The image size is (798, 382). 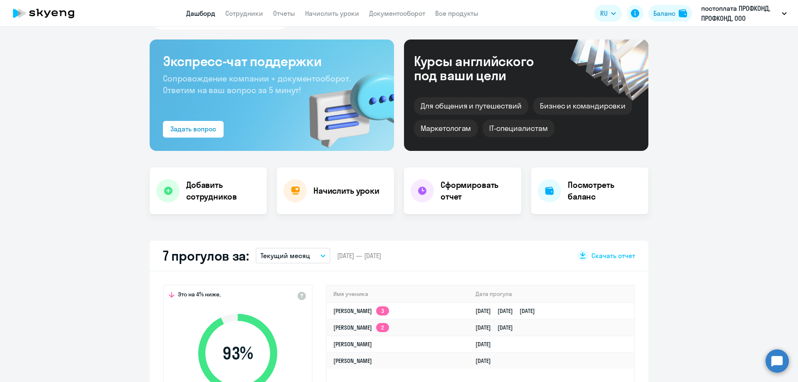 What do you see at coordinates (285, 256) in the screenshot?
I see `p: Текущий месяц` at bounding box center [285, 256].